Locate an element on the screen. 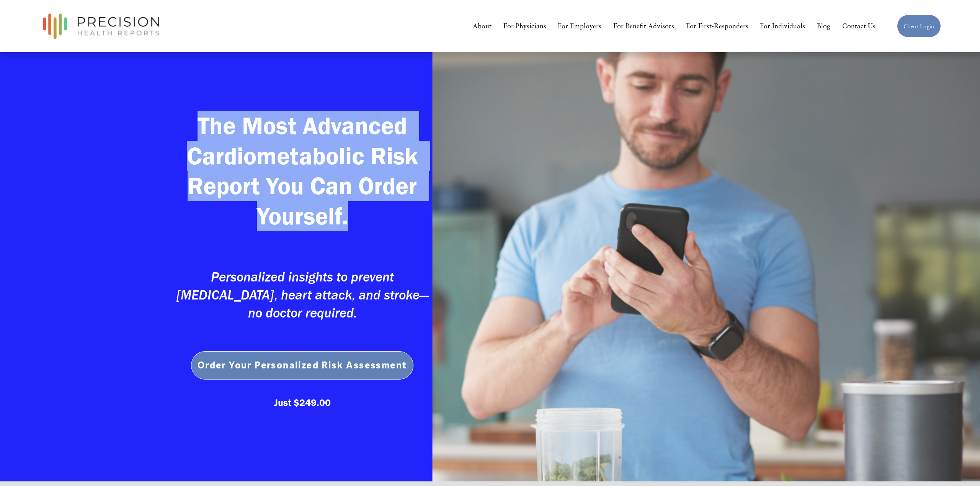 The width and height of the screenshot is (980, 486). a: Contact Us is located at coordinates (859, 25).